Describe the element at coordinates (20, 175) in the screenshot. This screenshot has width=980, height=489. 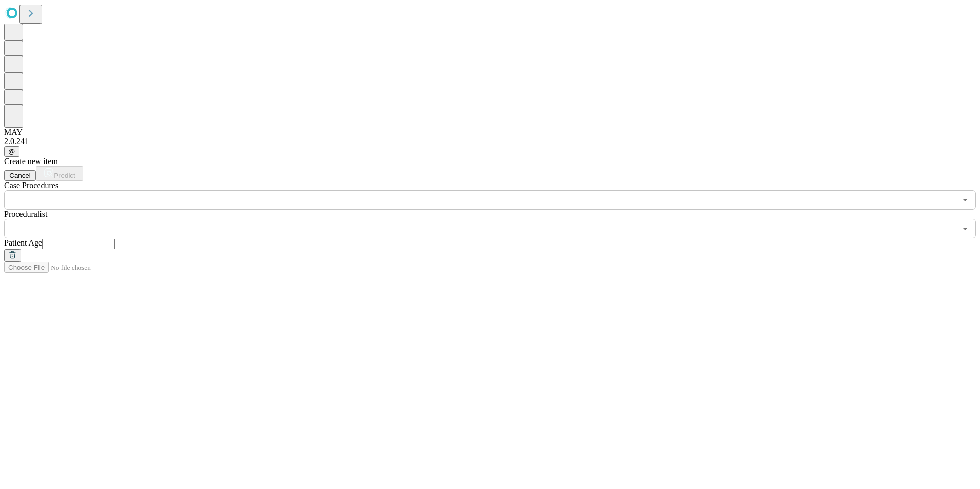
I see `button: Cancel` at that location.